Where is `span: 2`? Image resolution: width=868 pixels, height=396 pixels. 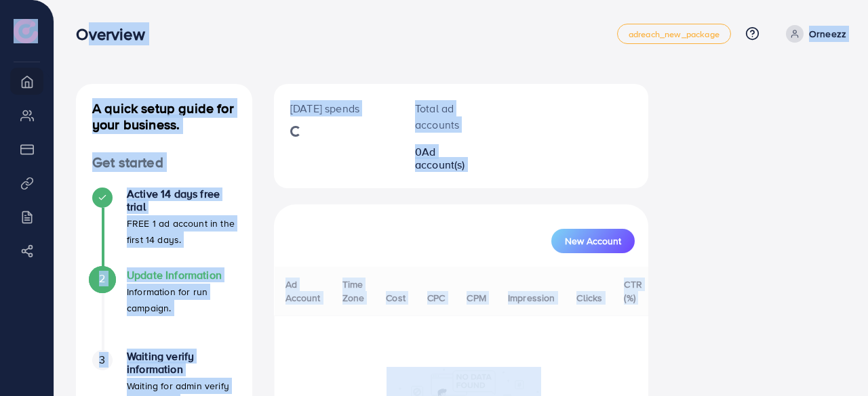 span: 2 is located at coordinates (102, 278).